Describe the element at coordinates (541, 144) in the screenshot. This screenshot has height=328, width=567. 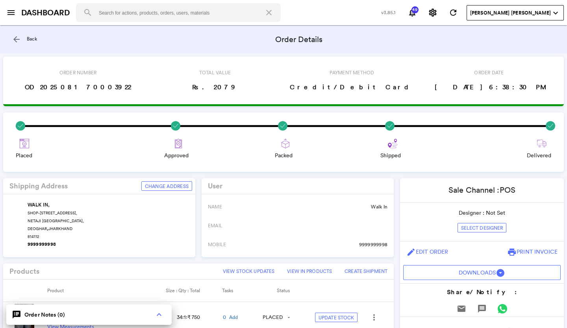
I see `img: truck-delivering.svg` at that location.